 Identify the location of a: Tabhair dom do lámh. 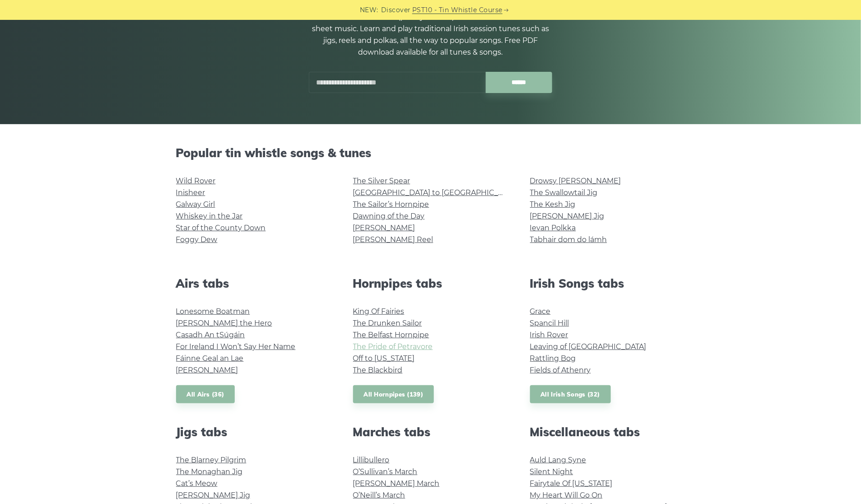
(568, 239).